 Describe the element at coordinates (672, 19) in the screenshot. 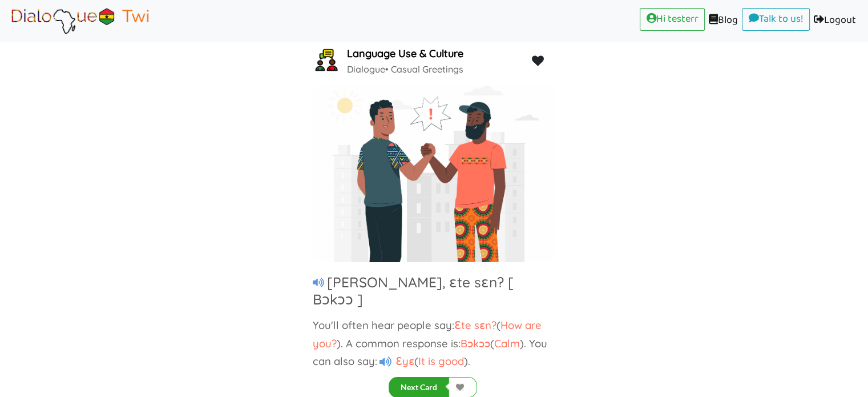

I see `a: Hi testerr` at that location.